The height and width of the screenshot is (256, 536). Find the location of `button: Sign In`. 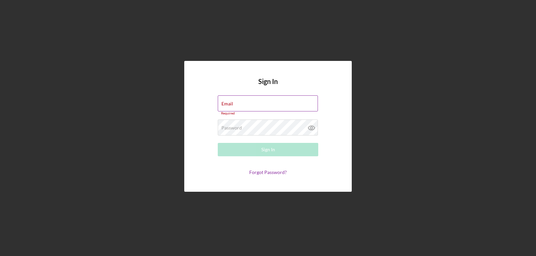

button: Sign In is located at coordinates (268, 150).